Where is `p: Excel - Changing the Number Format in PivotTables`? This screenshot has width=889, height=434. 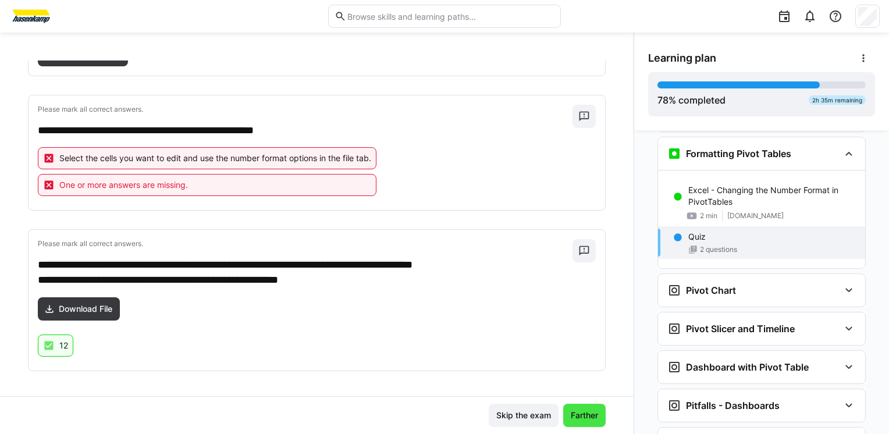
p: Excel - Changing the Number Format in PivotTables is located at coordinates (772, 196).